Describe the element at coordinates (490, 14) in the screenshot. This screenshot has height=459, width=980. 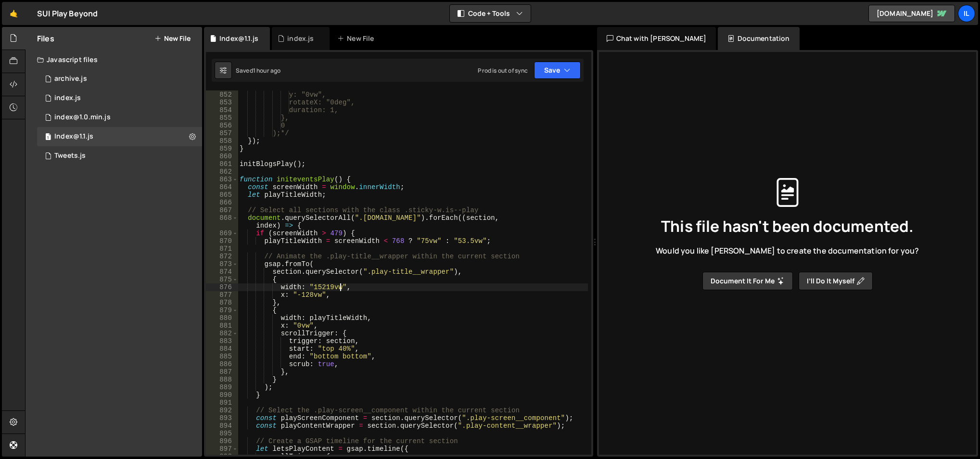
I see `button: Code + Tools` at that location.